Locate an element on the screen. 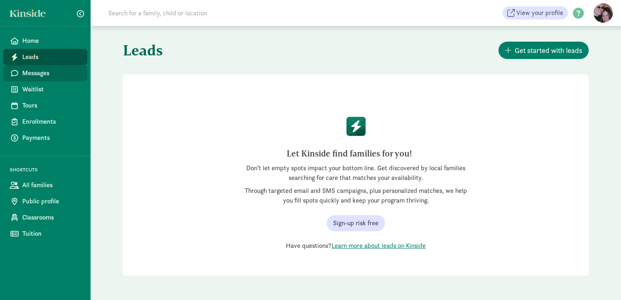 Image resolution: width=621 pixels, height=300 pixels. a: Learn more about leads on Kinside is located at coordinates (378, 245).